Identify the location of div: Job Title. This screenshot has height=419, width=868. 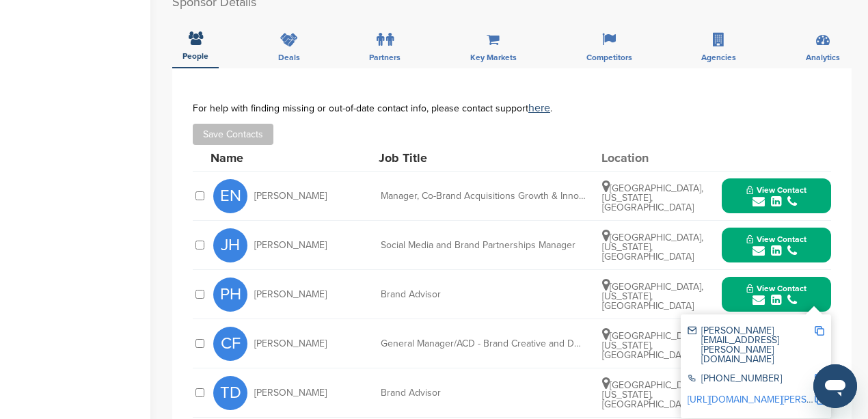
(481, 158).